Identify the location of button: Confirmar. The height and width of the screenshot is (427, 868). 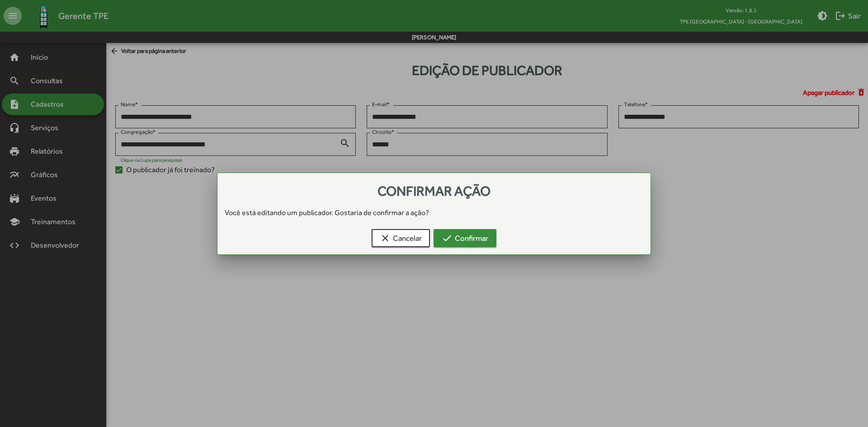
(464, 238).